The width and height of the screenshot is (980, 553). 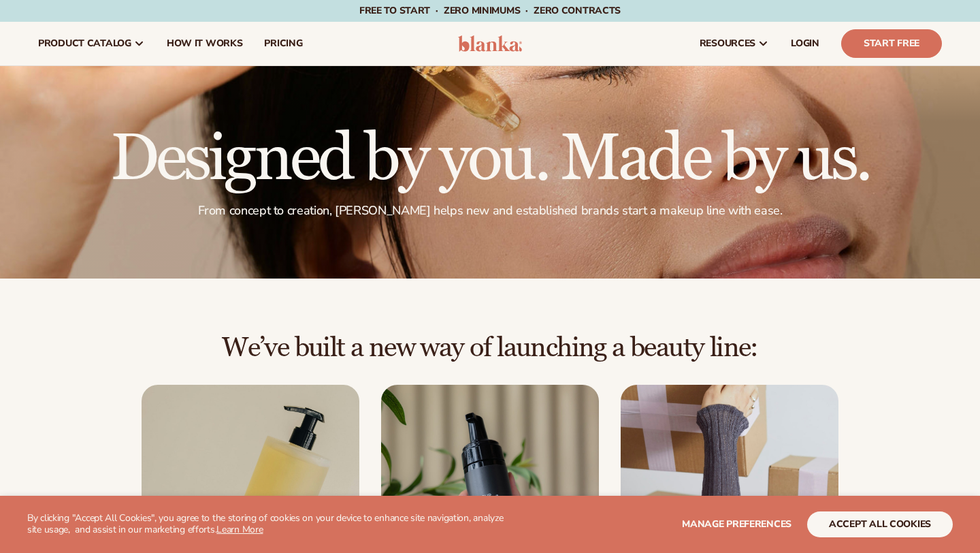 I want to click on a: Start Free, so click(x=892, y=43).